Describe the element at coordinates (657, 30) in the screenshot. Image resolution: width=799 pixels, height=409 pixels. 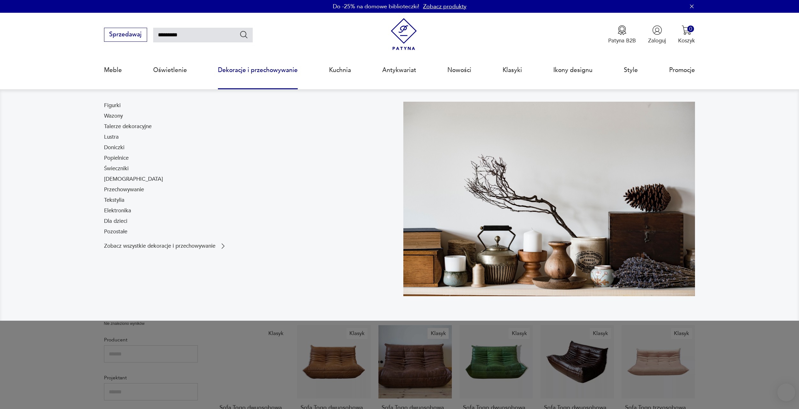
I see `img: Ikonka użytkownika` at that location.